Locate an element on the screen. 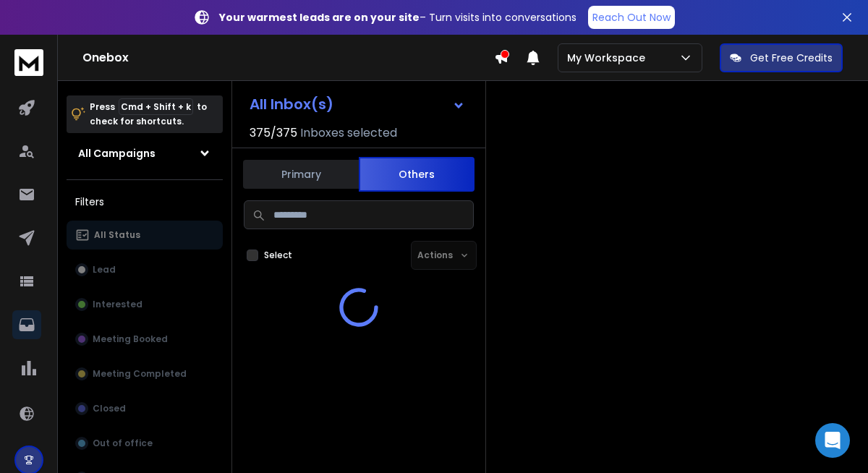 The width and height of the screenshot is (868, 473). p: Reach Out Now is located at coordinates (631, 18).